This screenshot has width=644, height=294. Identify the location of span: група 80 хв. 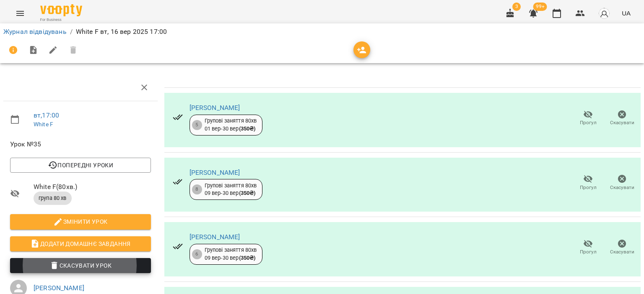
(53, 199).